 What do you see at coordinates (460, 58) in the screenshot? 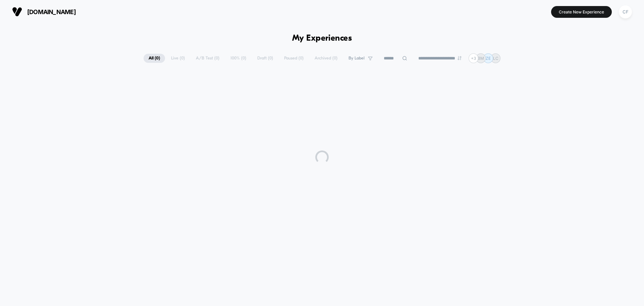
I see `img: end` at bounding box center [460, 58].